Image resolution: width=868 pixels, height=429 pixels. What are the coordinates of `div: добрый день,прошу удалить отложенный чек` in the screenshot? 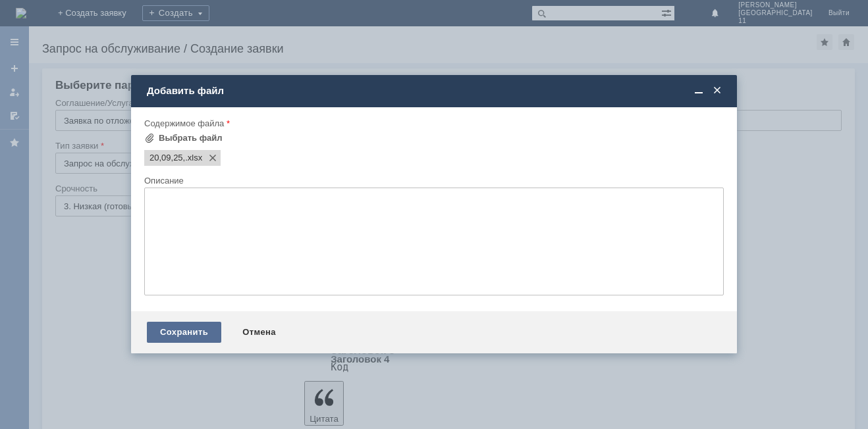 It's located at (99, 16).